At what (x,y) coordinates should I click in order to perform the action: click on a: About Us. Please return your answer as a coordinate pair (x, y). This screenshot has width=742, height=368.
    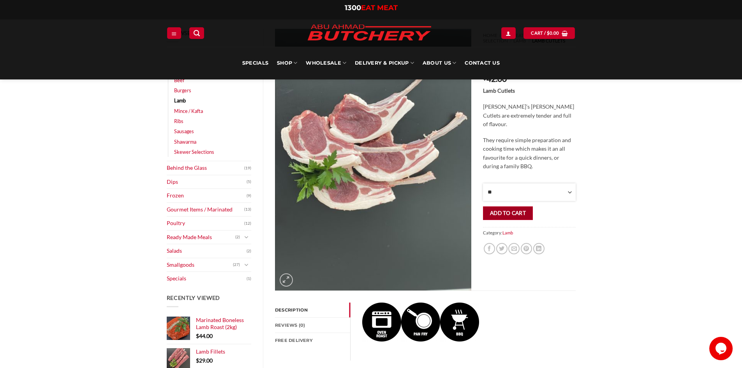
    Looking at the image, I should click on (439, 63).